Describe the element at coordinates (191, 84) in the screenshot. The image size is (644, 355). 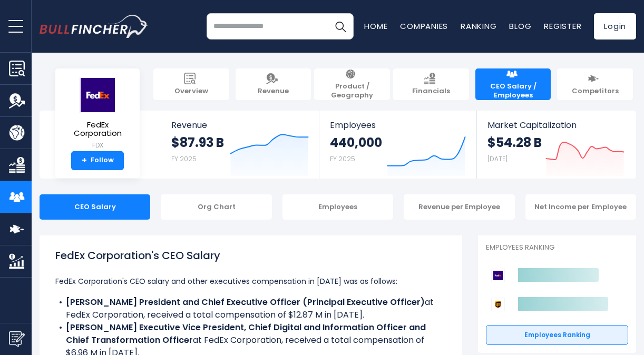
I see `a: Overview` at that location.